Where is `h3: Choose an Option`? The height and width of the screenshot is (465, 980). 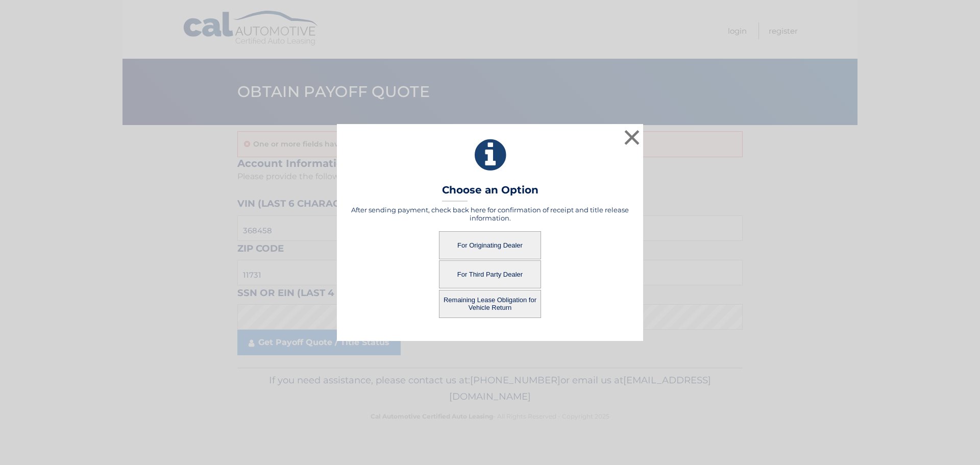
h3: Choose an Option is located at coordinates (490, 192).